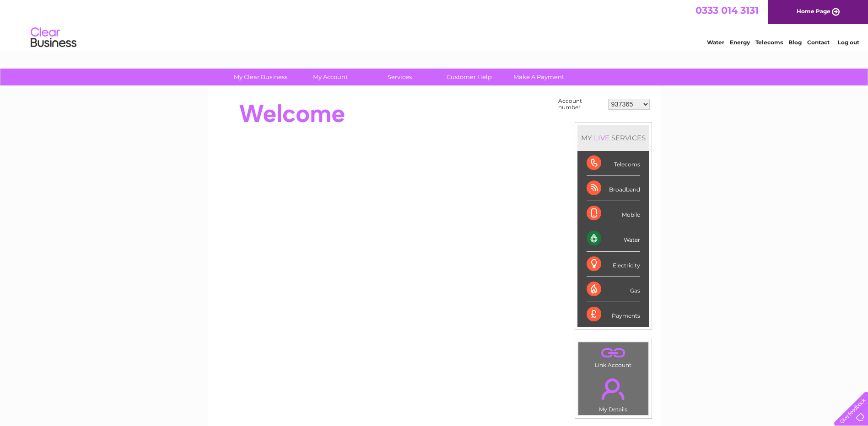 The image size is (868, 426). What do you see at coordinates (613, 163) in the screenshot?
I see `div: Telecoms` at bounding box center [613, 163].